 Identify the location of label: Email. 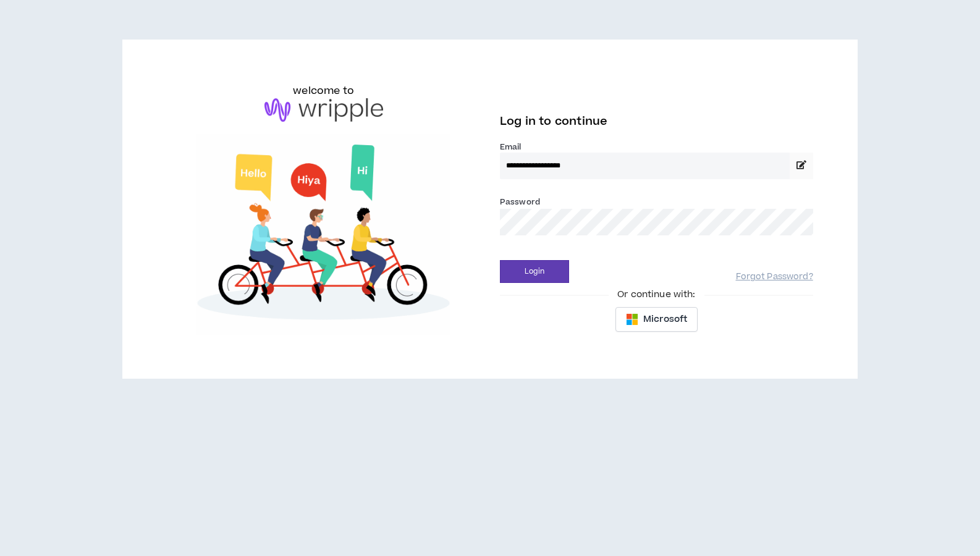
(656, 147).